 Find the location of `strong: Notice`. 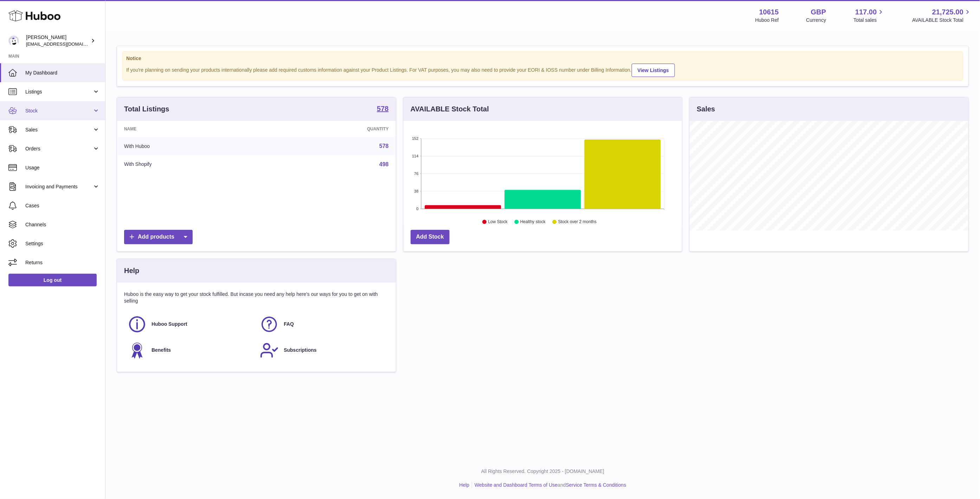

strong: Notice is located at coordinates (542, 58).